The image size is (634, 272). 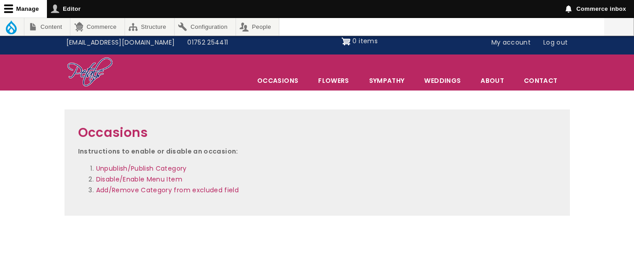 What do you see at coordinates (90, 73) in the screenshot?
I see `img: Home` at bounding box center [90, 73].